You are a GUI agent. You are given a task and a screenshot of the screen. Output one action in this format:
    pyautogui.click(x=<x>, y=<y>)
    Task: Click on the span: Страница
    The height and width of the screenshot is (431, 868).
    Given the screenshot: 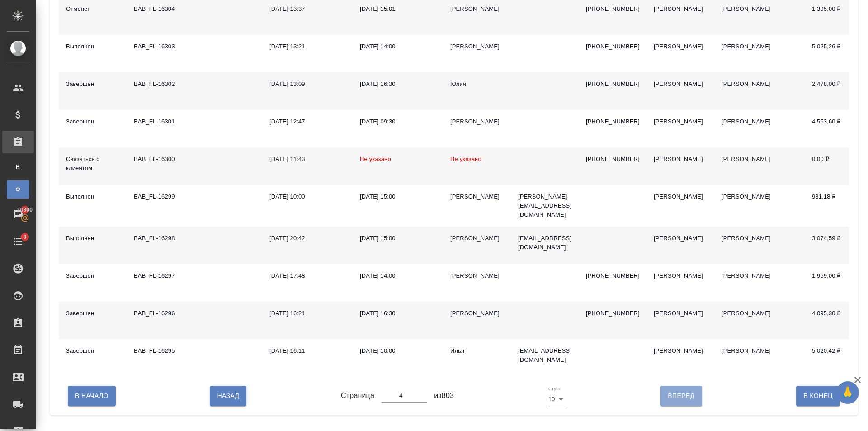 What is the action you would take?
    pyautogui.click(x=358, y=396)
    